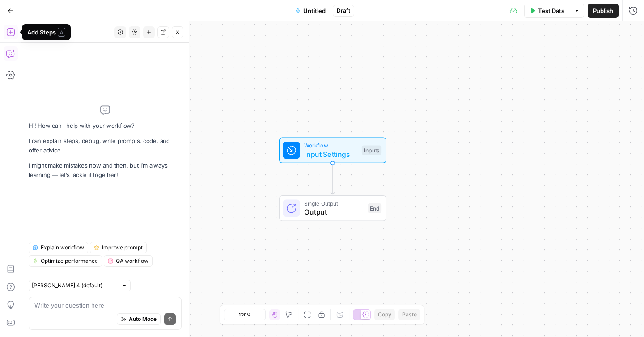  Describe the element at coordinates (105, 146) in the screenshot. I see `p: I can explain steps, debug, write prompts, code, and offer advice.` at that location.